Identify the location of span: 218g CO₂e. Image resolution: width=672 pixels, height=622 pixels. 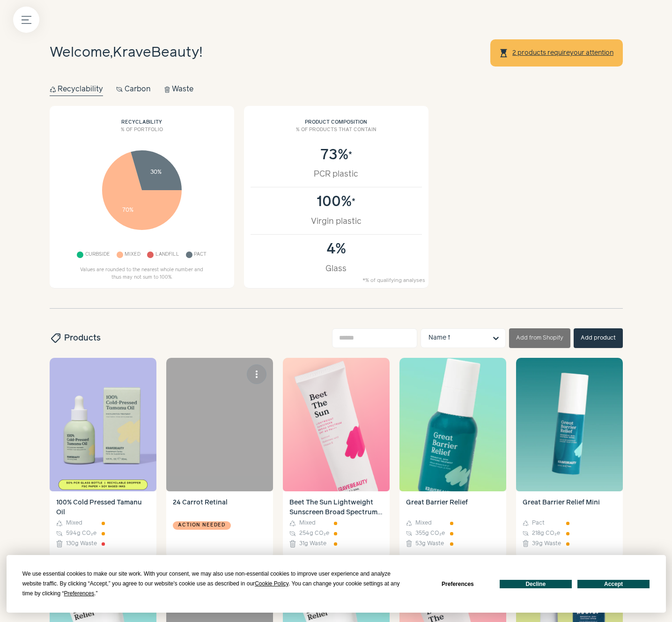
(546, 534).